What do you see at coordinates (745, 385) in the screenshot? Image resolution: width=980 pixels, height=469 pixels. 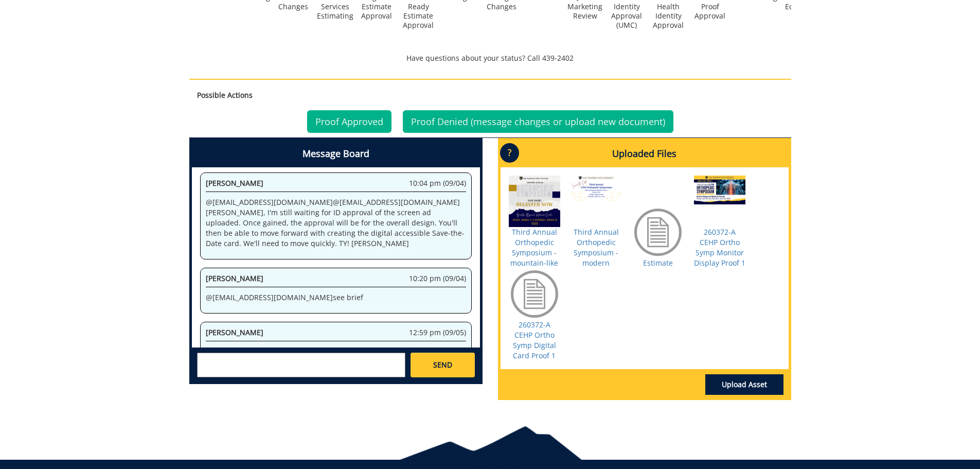 I see `a: Upload Asset` at bounding box center [745, 385].